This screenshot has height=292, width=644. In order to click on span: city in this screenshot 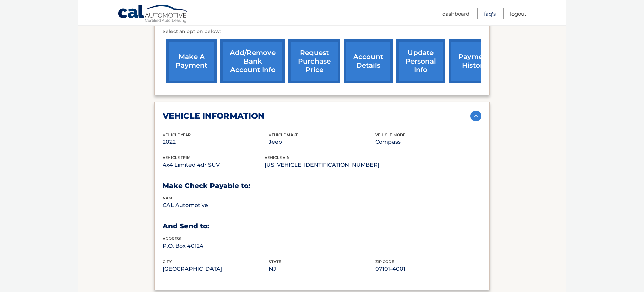, I will do `click(167, 262)`.